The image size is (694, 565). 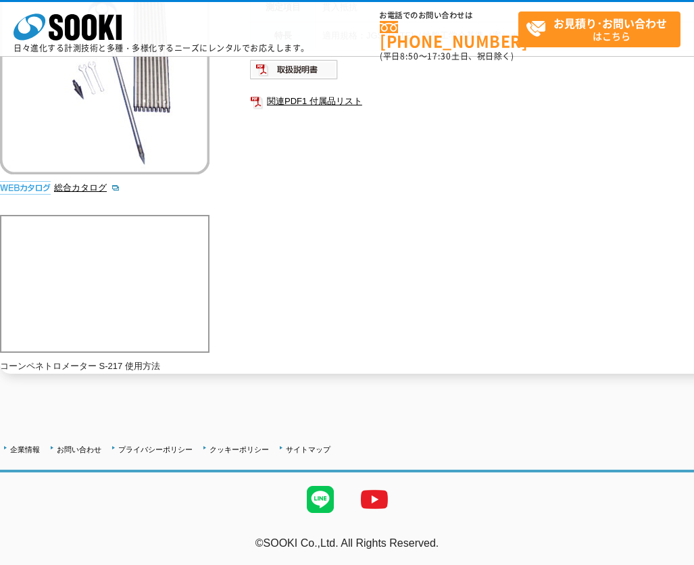 I want to click on a: 取扱説明書, so click(x=294, y=72).